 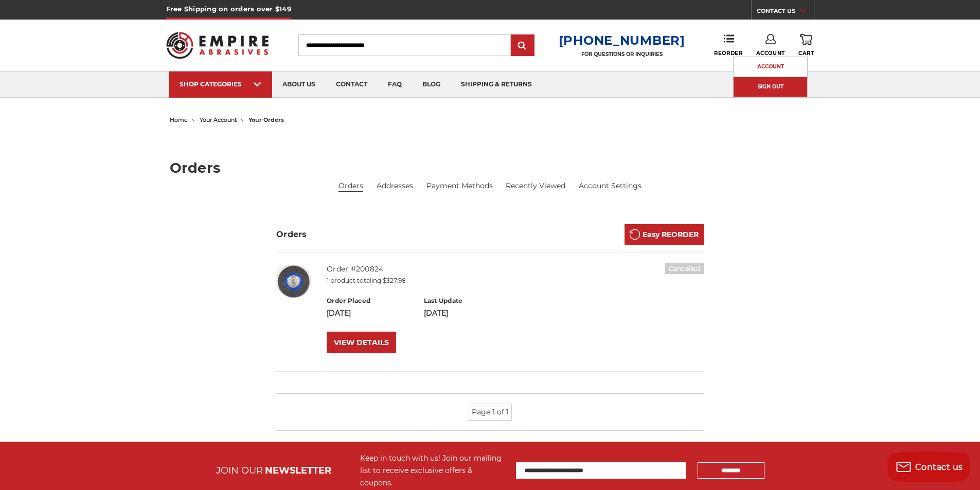 I want to click on a: faq, so click(x=394, y=84).